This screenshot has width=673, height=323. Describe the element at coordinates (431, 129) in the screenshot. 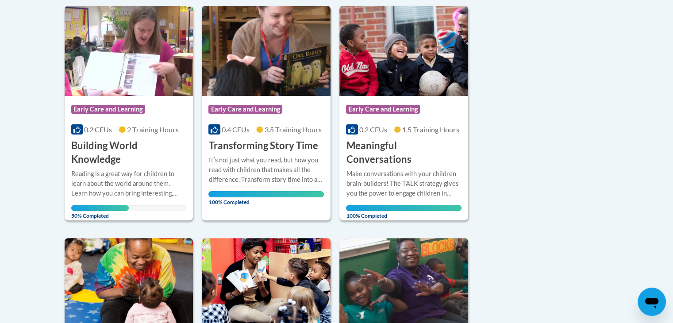

I see `span: 1.5 Training Hours` at that location.